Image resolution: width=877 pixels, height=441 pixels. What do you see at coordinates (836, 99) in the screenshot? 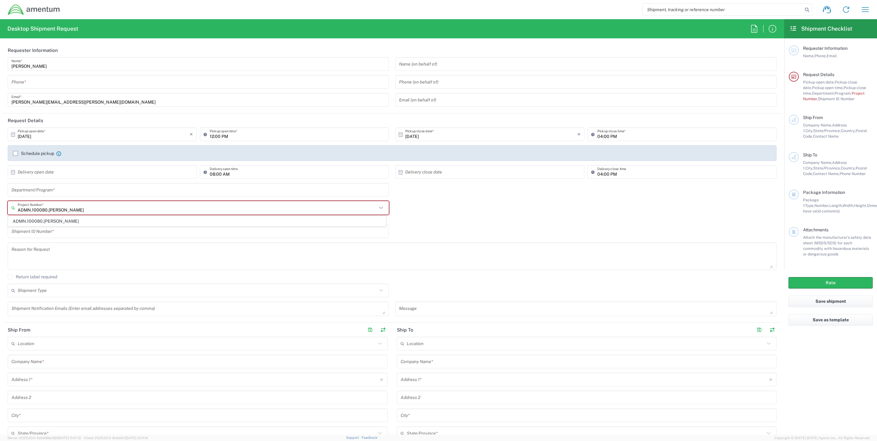
I see `span: Shipment ID Number` at bounding box center [836, 99].